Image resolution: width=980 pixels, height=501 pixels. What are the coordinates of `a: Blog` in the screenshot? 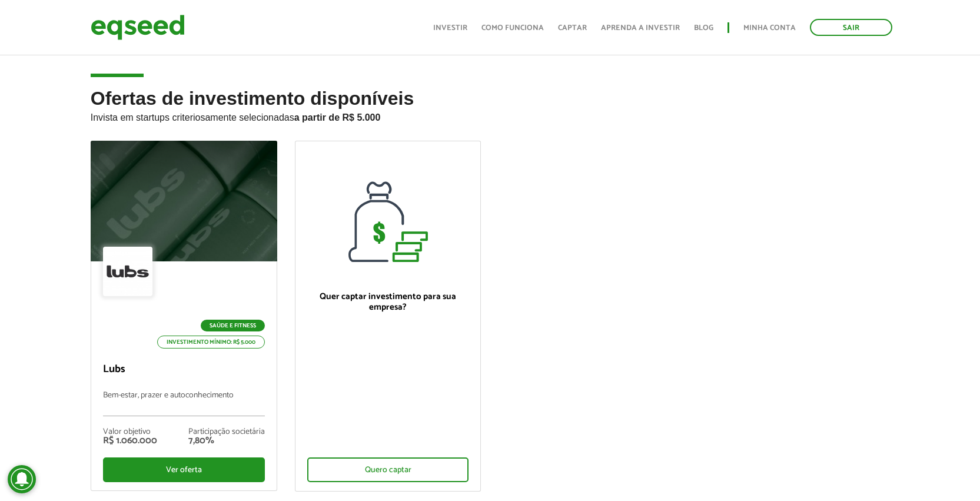 It's located at (703, 28).